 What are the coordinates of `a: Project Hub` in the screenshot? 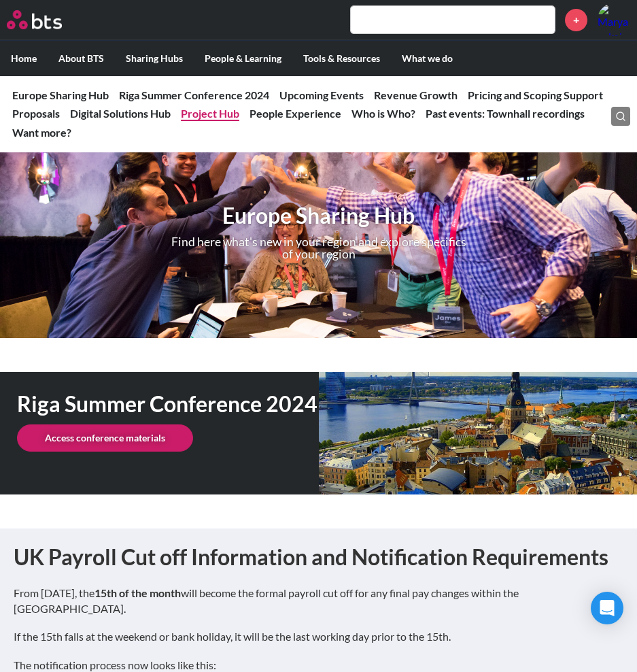 It's located at (210, 113).